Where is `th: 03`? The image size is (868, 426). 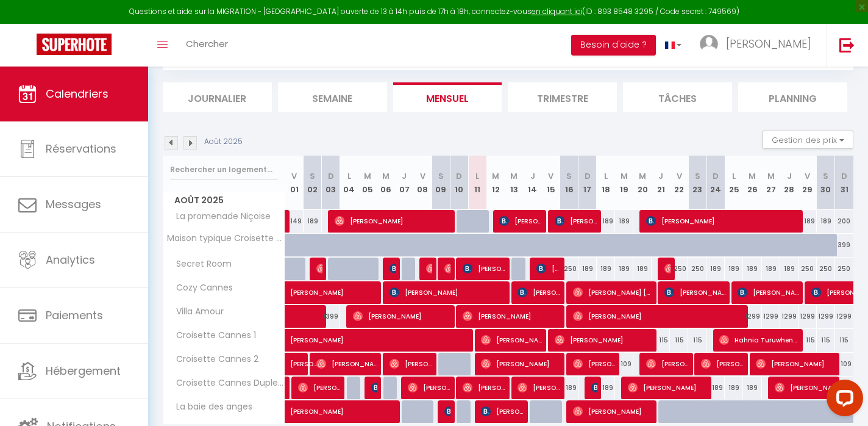
th: 03 is located at coordinates (331, 182).